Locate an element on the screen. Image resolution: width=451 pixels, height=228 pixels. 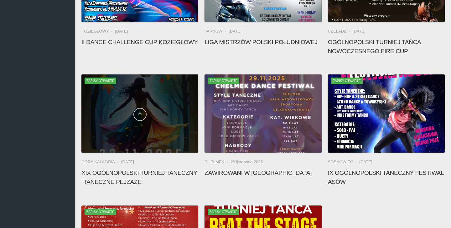
li: Czeladź is located at coordinates (340, 31).